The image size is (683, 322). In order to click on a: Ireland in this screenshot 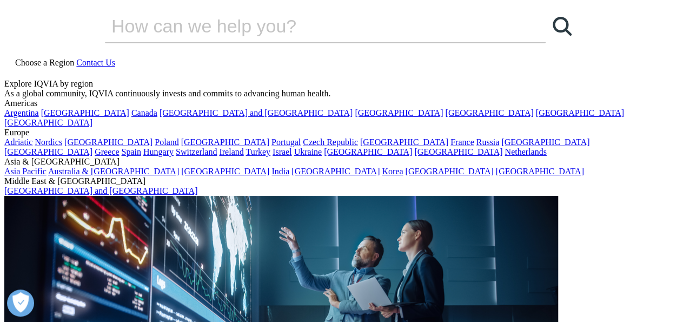, I will do `click(231, 151)`.